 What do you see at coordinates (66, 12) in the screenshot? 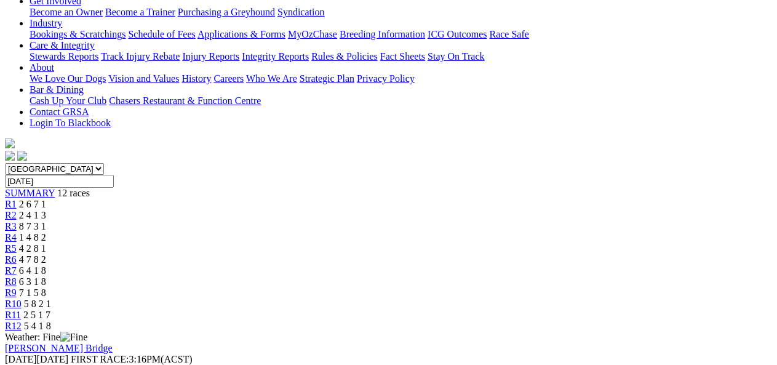
I see `a: Become an Owner` at bounding box center [66, 12].